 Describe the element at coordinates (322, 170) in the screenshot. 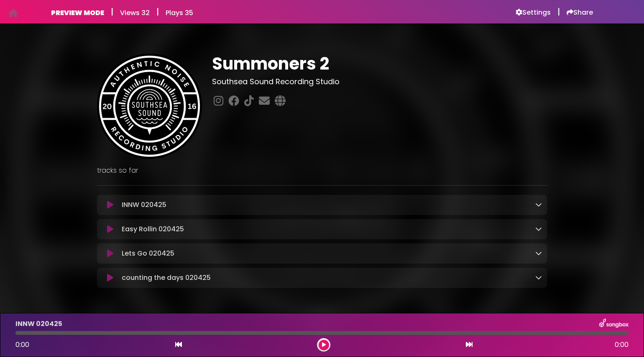

I see `p: tracks so far` at that location.